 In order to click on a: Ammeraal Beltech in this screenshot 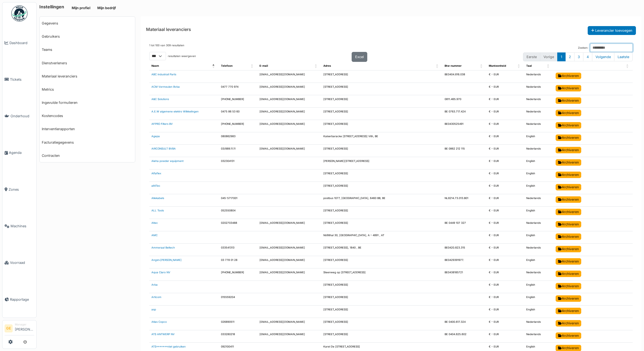, I will do `click(163, 248)`.